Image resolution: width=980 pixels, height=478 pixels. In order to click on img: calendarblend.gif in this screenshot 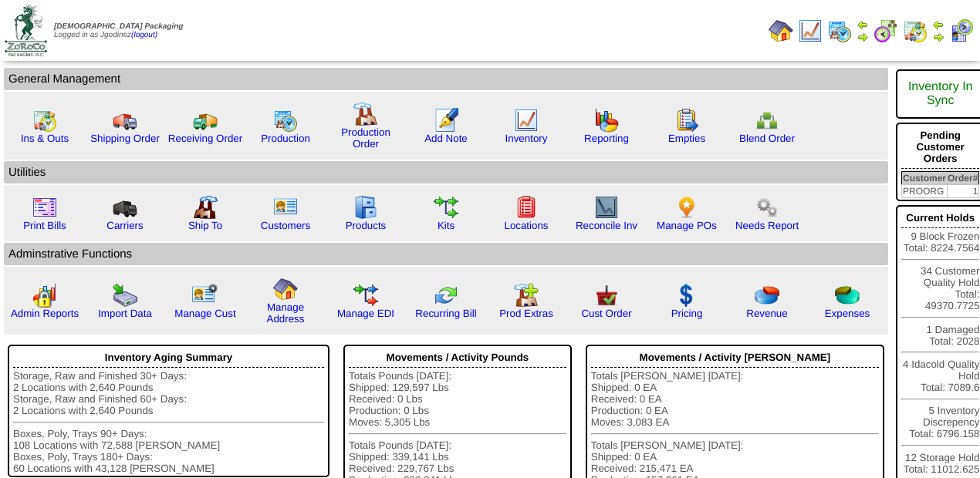, I will do `click(886, 31)`.